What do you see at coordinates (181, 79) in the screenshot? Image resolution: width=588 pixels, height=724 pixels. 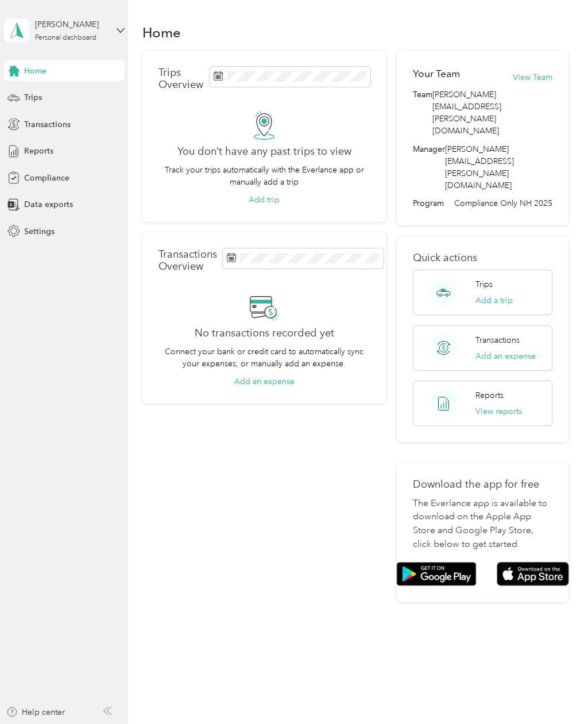 I see `p: Trips Overview` at bounding box center [181, 79].